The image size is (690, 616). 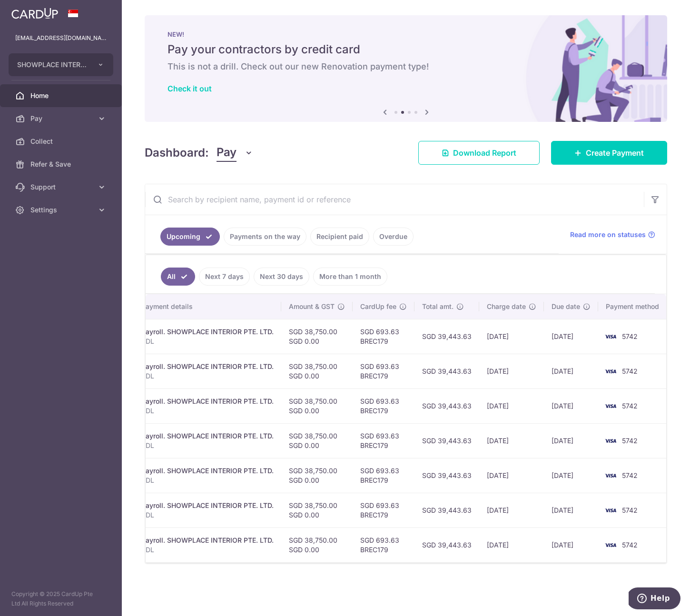 What do you see at coordinates (339, 237) in the screenshot?
I see `a: Recipient paid` at bounding box center [339, 237].